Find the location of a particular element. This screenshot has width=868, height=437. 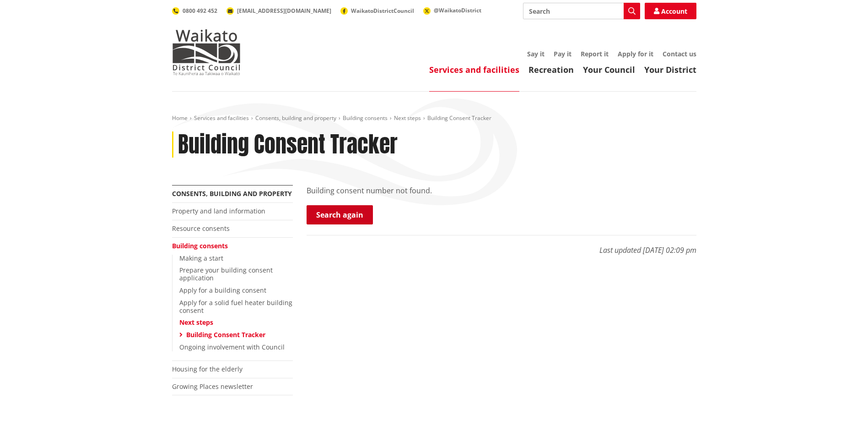

a: Contact us is located at coordinates (679, 53).